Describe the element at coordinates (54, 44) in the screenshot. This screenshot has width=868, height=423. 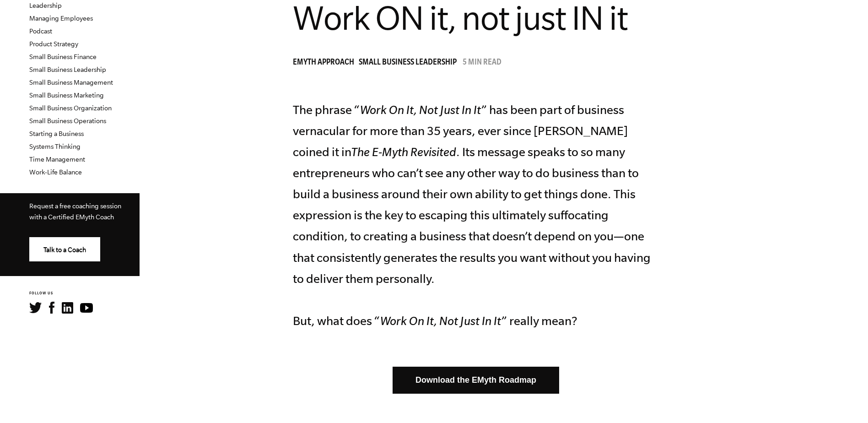
I see `a: Product Strategy` at that location.